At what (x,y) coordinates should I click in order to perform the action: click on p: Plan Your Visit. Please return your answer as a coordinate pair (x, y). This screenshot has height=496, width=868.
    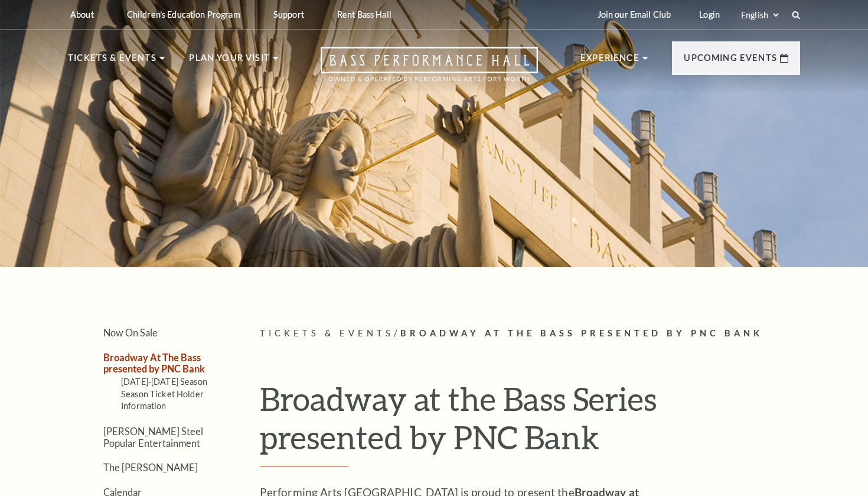
    Looking at the image, I should click on (229, 61).